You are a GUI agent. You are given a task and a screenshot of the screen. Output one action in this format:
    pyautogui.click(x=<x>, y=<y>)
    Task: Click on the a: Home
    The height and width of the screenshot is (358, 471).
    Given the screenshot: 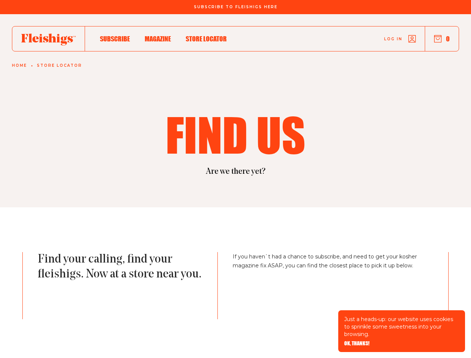 What is the action you would take?
    pyautogui.click(x=19, y=66)
    